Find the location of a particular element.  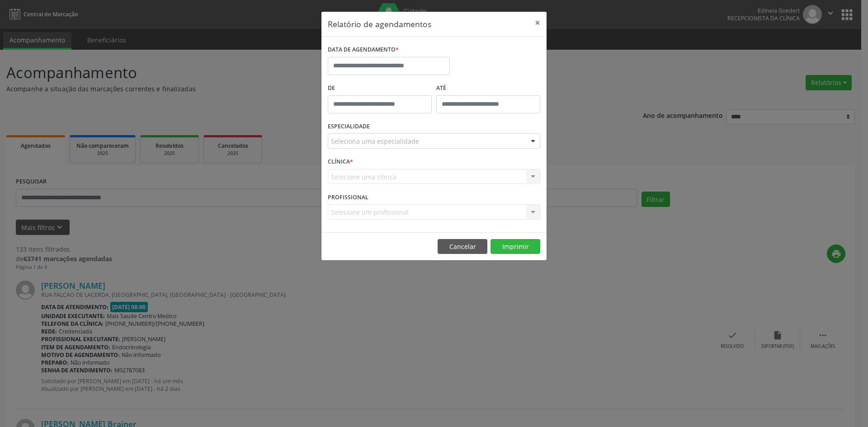

label: De is located at coordinates (380, 88).